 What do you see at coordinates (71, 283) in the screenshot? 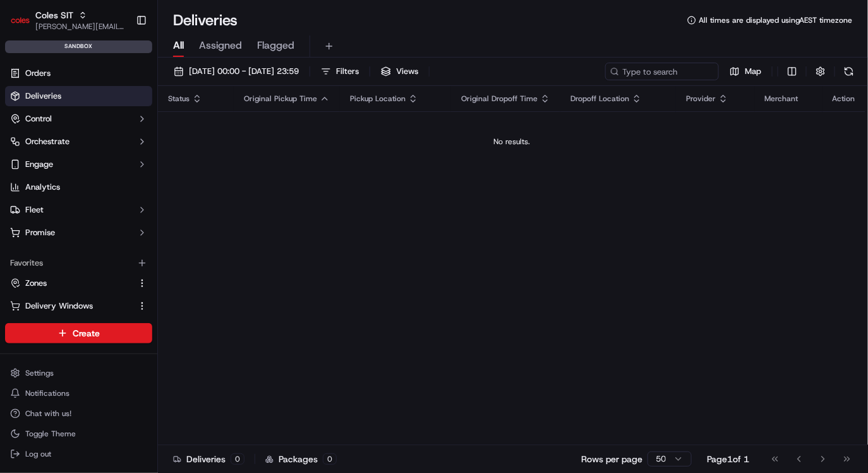
I see `a: Zones` at bounding box center [71, 283].